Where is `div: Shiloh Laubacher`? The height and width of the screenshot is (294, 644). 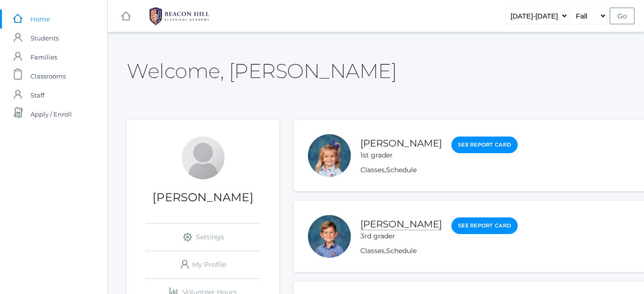
div: Shiloh Laubacher is located at coordinates (329, 156).